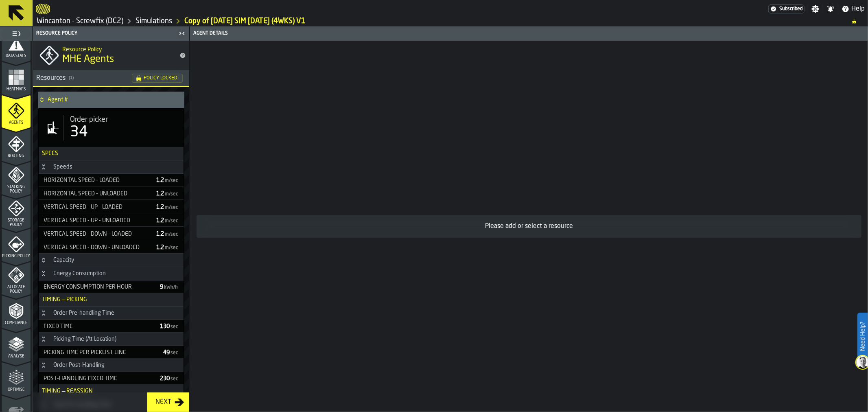  What do you see at coordinates (79, 273) in the screenshot?
I see `div: Energy Consumption` at bounding box center [79, 273].